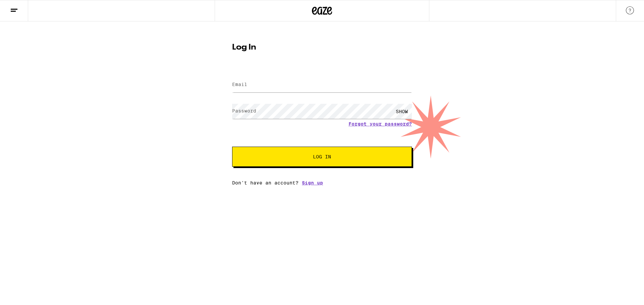 The height and width of the screenshot is (305, 644). I want to click on label: Email, so click(240, 85).